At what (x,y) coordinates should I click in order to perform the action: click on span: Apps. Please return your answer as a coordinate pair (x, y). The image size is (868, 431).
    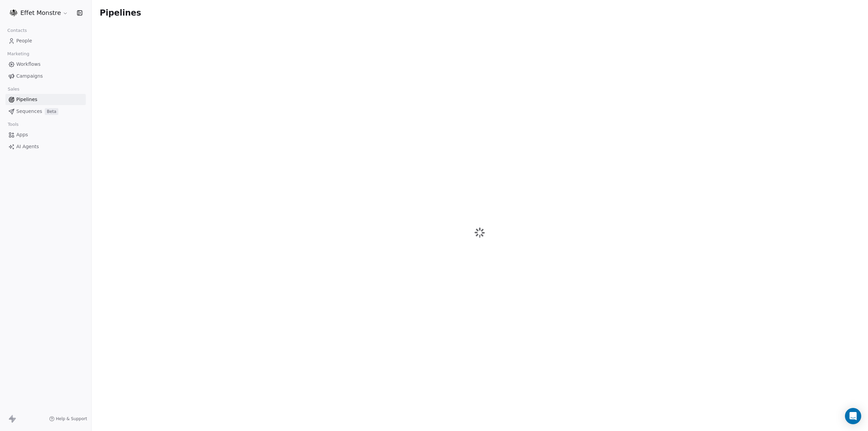
    Looking at the image, I should click on (22, 135).